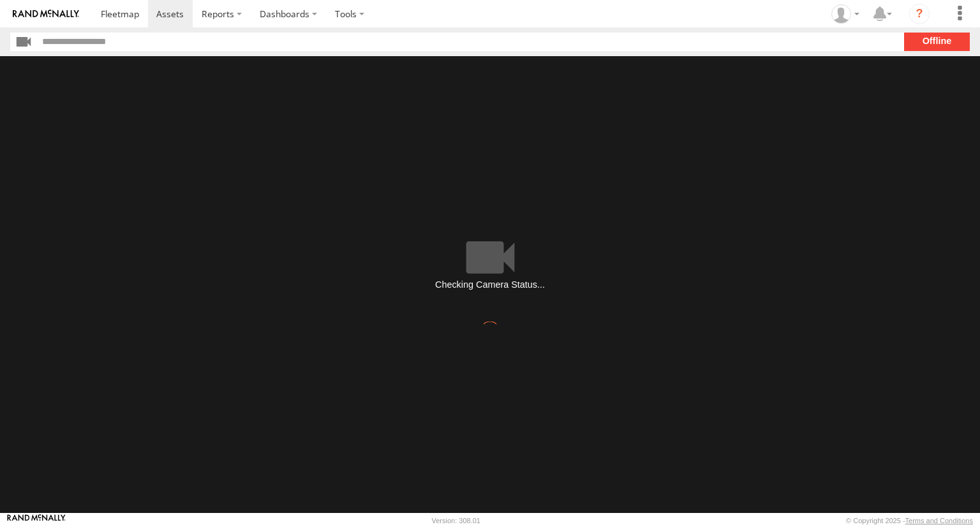 This screenshot has width=980, height=527. I want to click on a: Terms and Conditions, so click(939, 520).